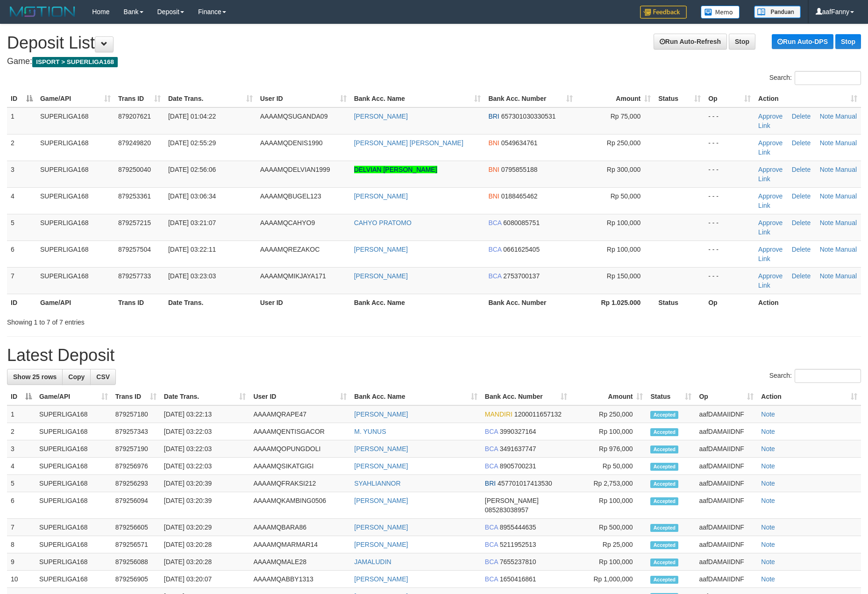  What do you see at coordinates (75, 98) in the screenshot?
I see `th: Game/API: activate to sort column ascending` at bounding box center [75, 98].